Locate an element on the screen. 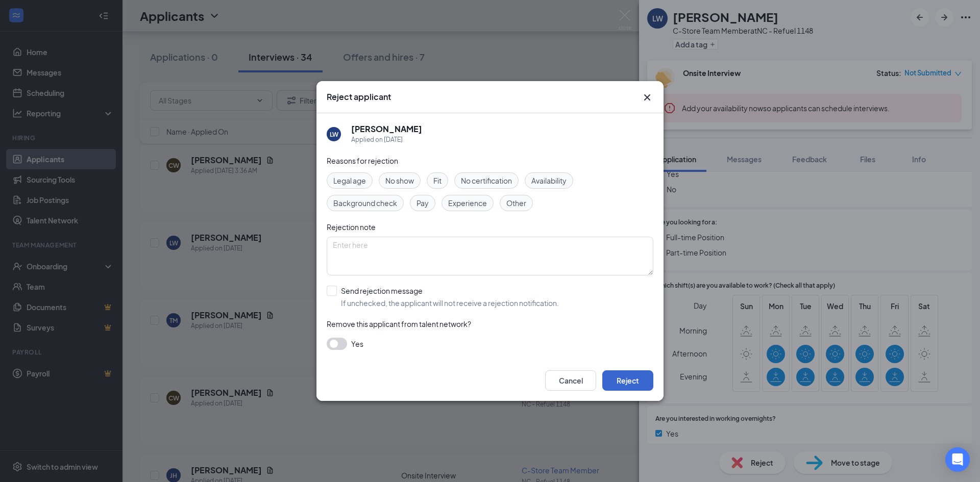 The image size is (980, 482). button: Cancel is located at coordinates (570, 380).